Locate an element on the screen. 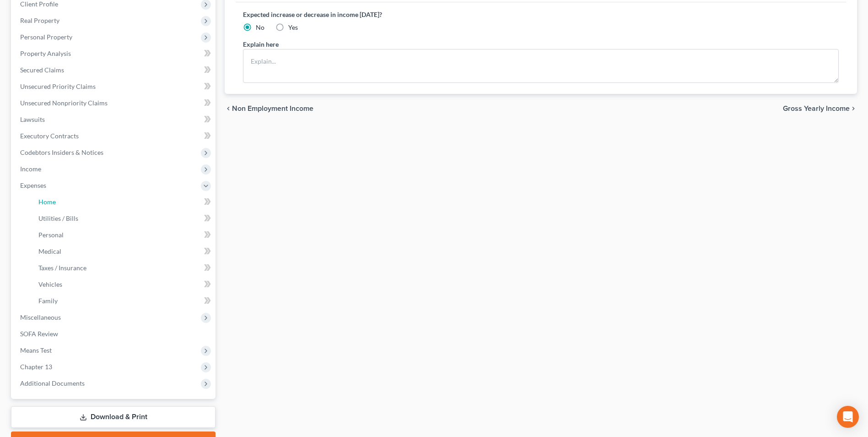  span: Non Employment Income is located at coordinates (273, 108).